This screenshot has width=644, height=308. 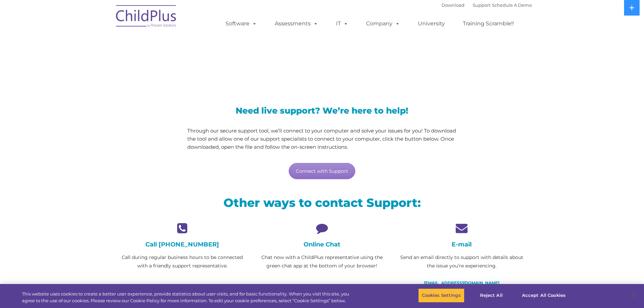 What do you see at coordinates (322, 244) in the screenshot?
I see `h4: Online Chat` at bounding box center [322, 244].